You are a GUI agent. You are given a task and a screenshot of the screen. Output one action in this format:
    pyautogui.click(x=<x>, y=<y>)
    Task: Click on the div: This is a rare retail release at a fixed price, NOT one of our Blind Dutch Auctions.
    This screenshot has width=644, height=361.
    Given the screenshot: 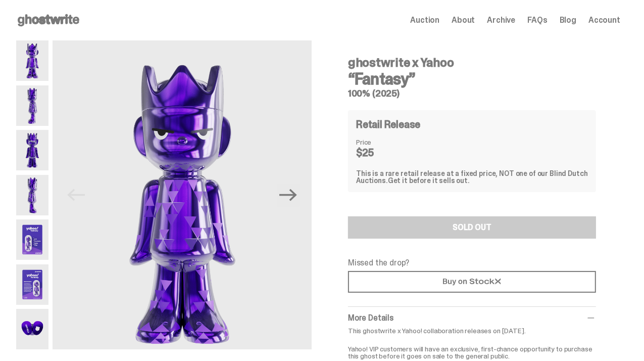 What is the action you would take?
    pyautogui.click(x=472, y=177)
    